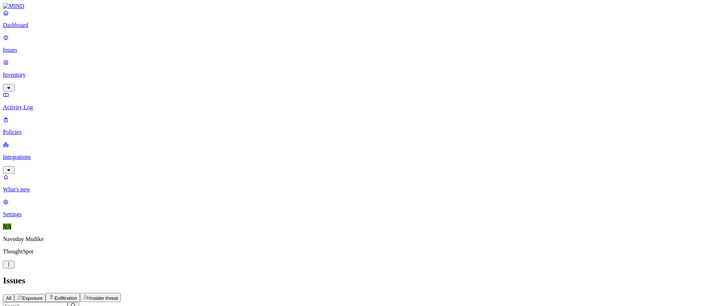  What do you see at coordinates (104, 298) in the screenshot?
I see `span: Insider threat` at bounding box center [104, 298].